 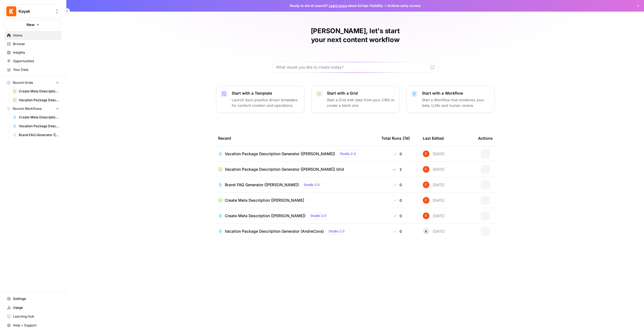 What do you see at coordinates (33, 53) in the screenshot?
I see `a: Insights` at bounding box center [33, 53].